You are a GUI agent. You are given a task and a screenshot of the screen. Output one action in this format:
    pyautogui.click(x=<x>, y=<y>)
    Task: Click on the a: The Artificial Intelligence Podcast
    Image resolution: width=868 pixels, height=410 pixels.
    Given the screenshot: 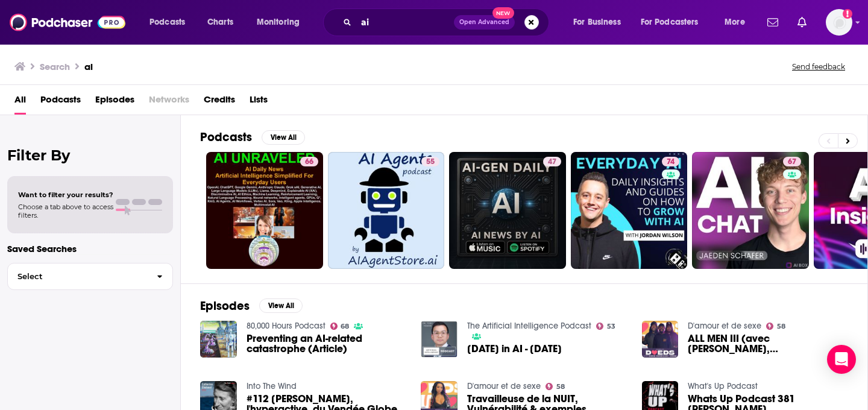 What is the action you would take?
    pyautogui.click(x=529, y=326)
    